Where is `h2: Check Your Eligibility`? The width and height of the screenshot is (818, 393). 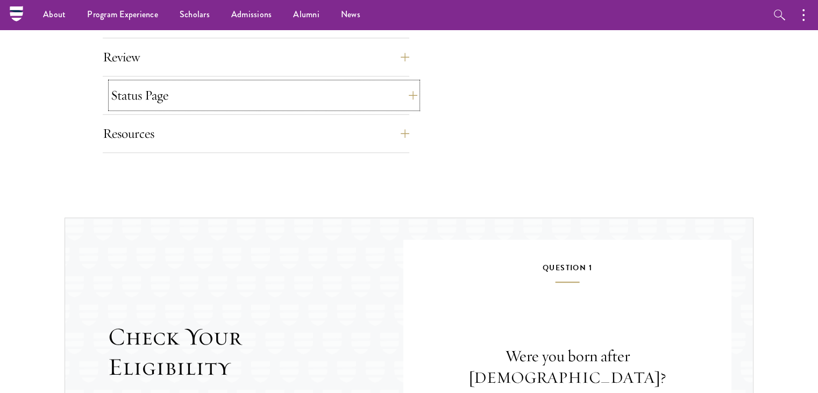 h2: Check Your Eligibility is located at coordinates (255, 352).